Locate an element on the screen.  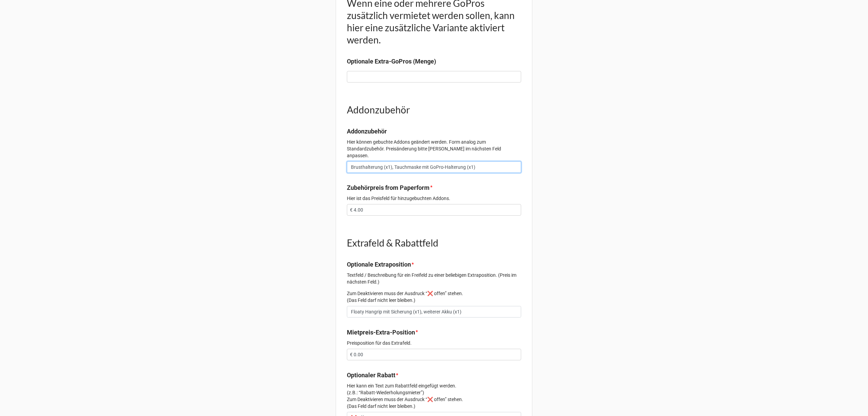
p: Hier können gebuchte Addons geändert werden. Form analog zum Standardzubehör. Preisänderung bitte... is located at coordinates (434, 149).